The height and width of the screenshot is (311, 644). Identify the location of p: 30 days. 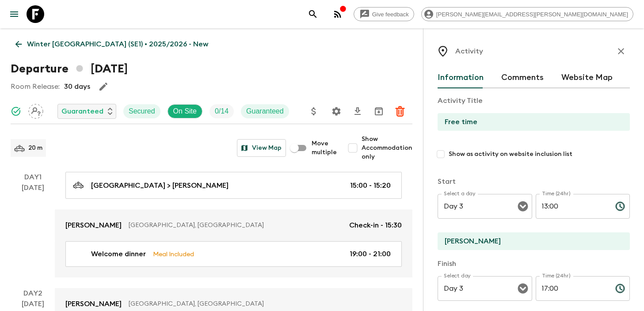
(77, 86).